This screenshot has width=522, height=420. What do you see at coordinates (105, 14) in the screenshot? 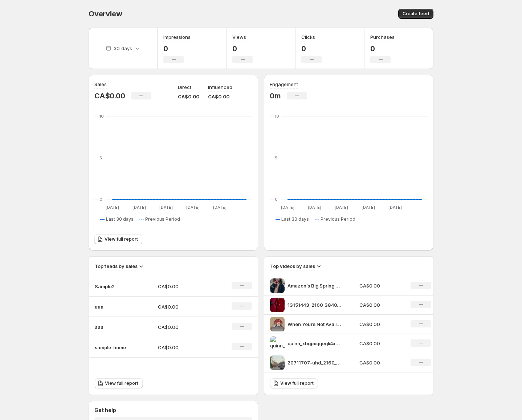
I see `span: Overview` at bounding box center [105, 14].